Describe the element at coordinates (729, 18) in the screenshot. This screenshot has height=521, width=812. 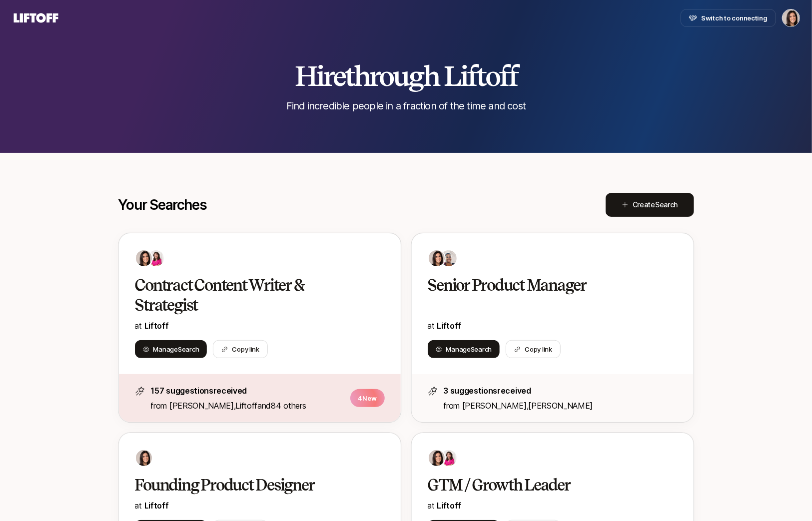
I see `button: Switch to connecting` at that location.